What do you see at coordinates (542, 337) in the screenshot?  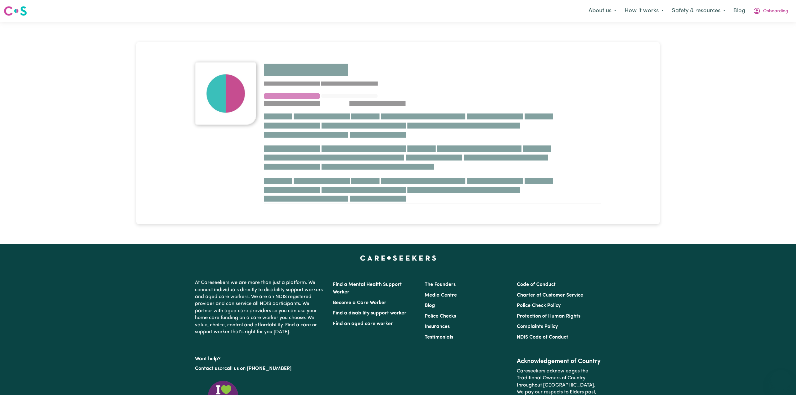 I see `a: NDIS Code of Conduct` at bounding box center [542, 337].